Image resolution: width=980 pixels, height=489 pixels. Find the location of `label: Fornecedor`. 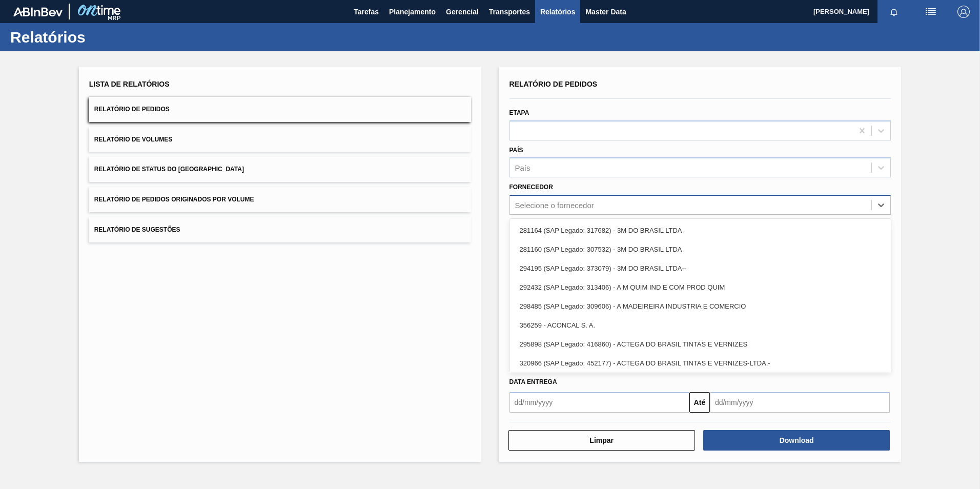

label: Fornecedor is located at coordinates (531, 187).